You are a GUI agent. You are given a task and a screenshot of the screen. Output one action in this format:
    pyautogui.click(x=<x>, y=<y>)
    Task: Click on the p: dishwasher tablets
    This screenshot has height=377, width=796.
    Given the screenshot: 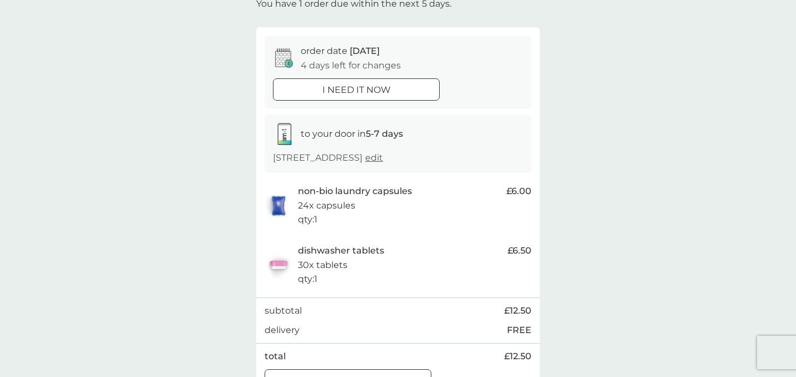 What is the action you would take?
    pyautogui.click(x=341, y=251)
    